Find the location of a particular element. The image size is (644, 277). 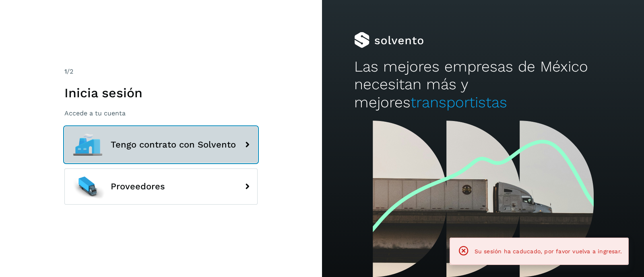

h2: Las mejores empresas de México necesitan más y mejores is located at coordinates (483, 85).